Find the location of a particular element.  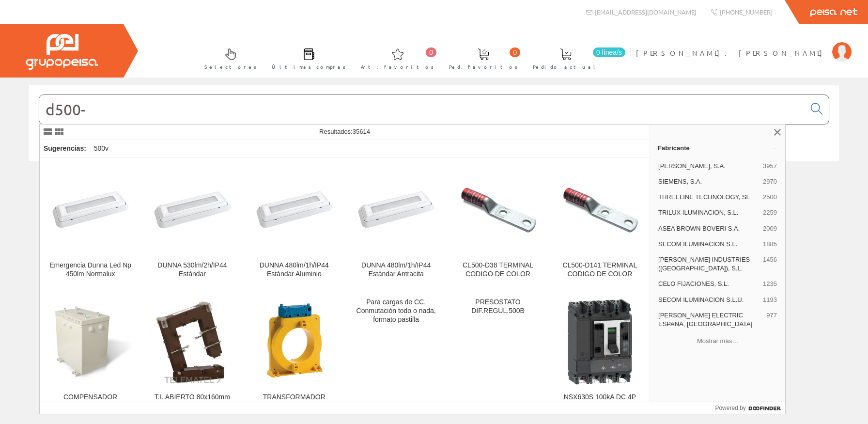

span: 1456 is located at coordinates (769, 264).